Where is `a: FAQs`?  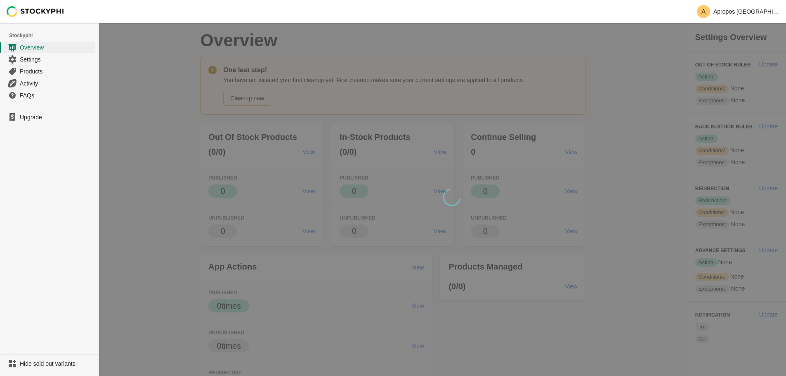
a: FAQs is located at coordinates (49, 95).